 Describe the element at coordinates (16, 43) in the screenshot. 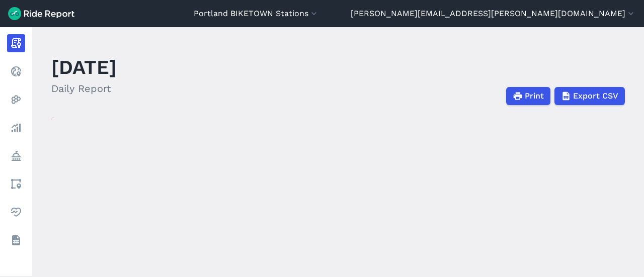

I see `a: Report` at that location.